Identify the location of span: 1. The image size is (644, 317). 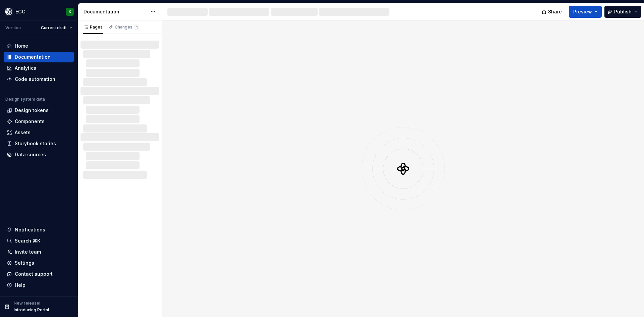
(137, 27).